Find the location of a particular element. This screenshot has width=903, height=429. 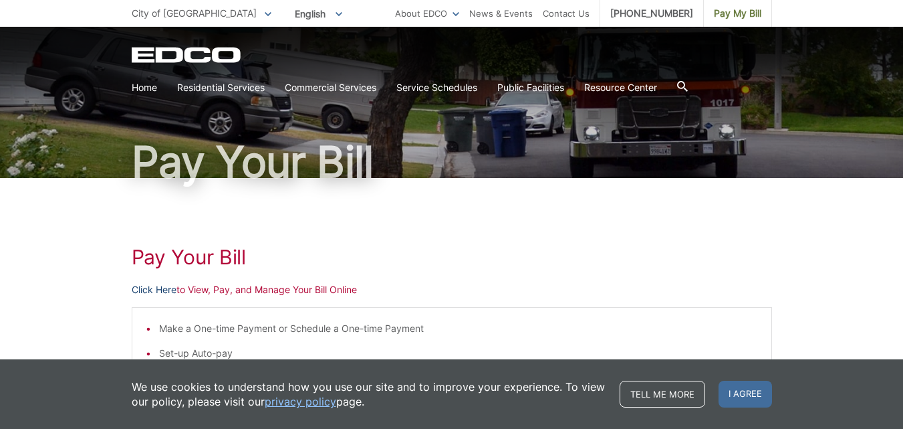

a: Tell me more is located at coordinates (663, 394).